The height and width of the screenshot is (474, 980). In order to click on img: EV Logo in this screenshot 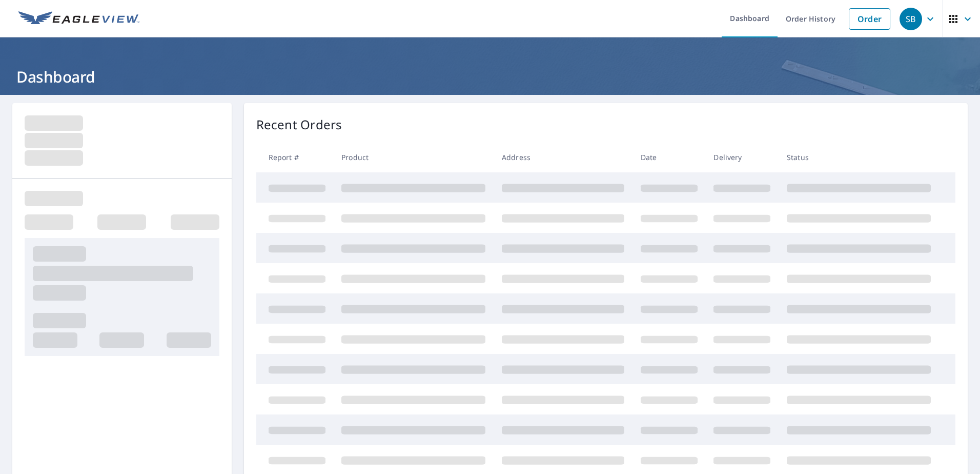, I will do `click(79, 19)`.